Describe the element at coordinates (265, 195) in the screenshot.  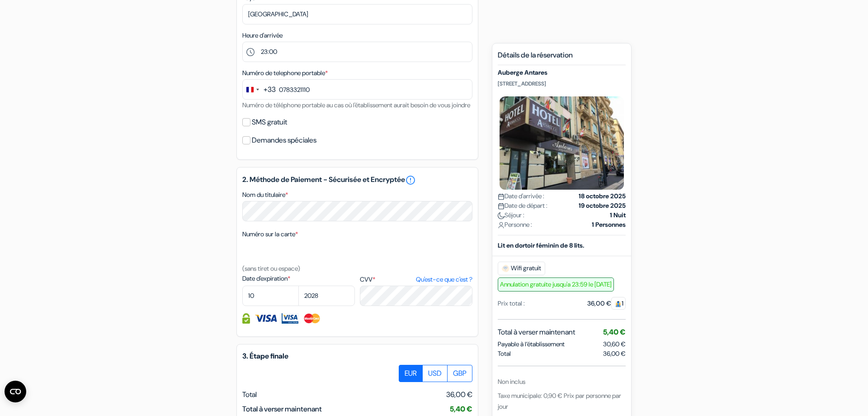
I see `label: Nom du titulaire` at that location.